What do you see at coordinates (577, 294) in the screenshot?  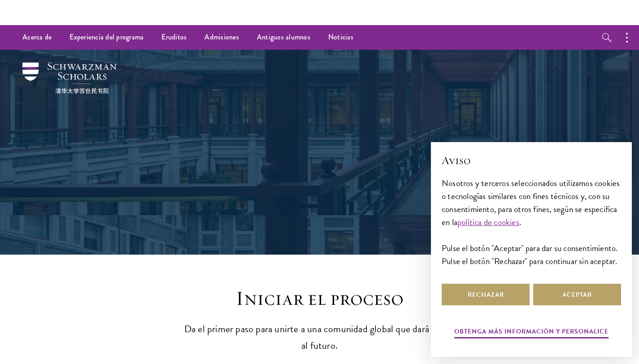 I see `button: Aceptar` at bounding box center [577, 294].